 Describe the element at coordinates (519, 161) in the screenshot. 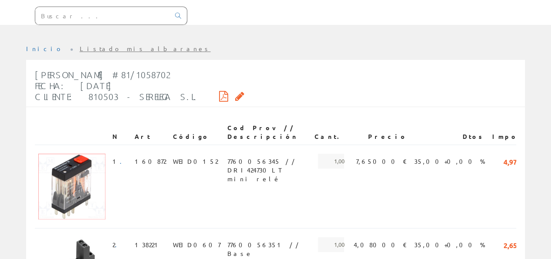

I see `span: 4,97000 €` at that location.